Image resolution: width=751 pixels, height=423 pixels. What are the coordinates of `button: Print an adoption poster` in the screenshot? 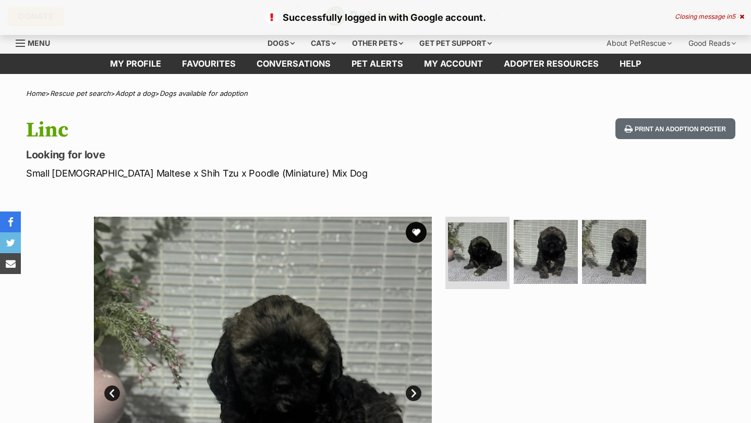 It's located at (675, 129).